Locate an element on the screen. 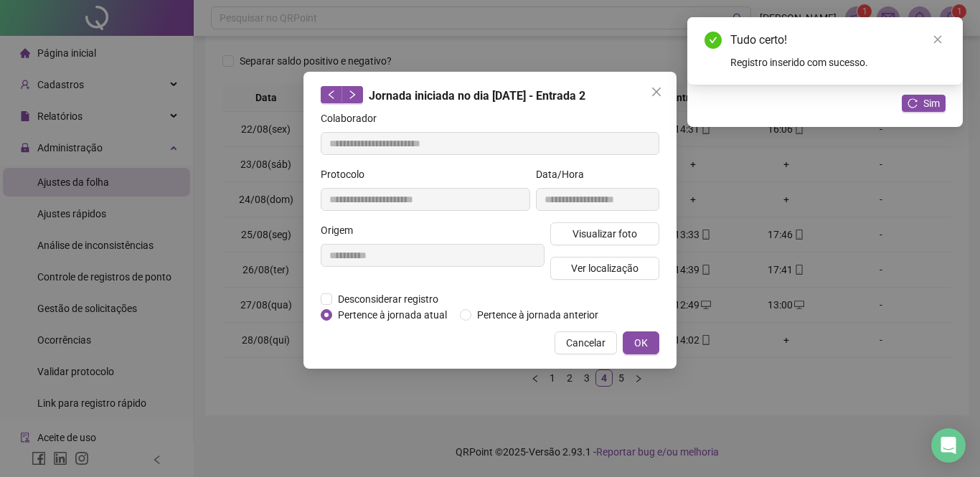 The height and width of the screenshot is (477, 980). button: Cancelar is located at coordinates (585, 342).